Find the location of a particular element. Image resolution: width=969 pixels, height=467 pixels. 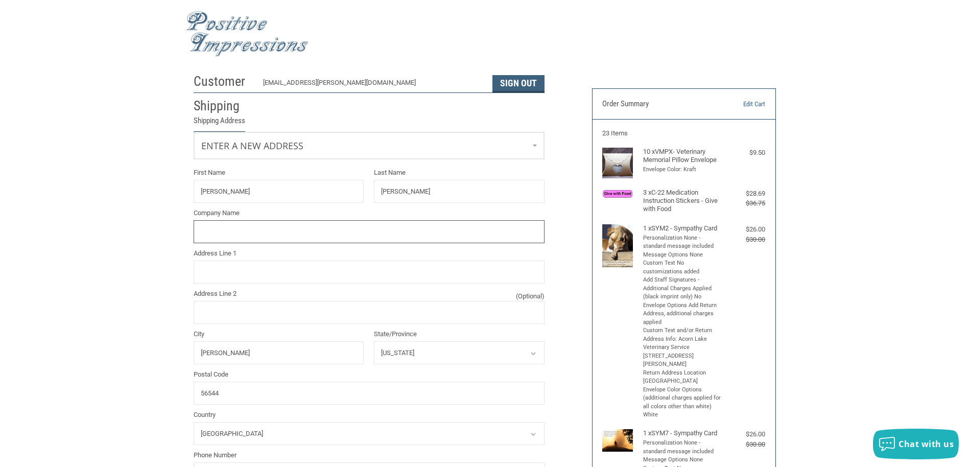

h4: 3 x C-22 Medication Instruction Stickers - Give with Food is located at coordinates (682, 201).